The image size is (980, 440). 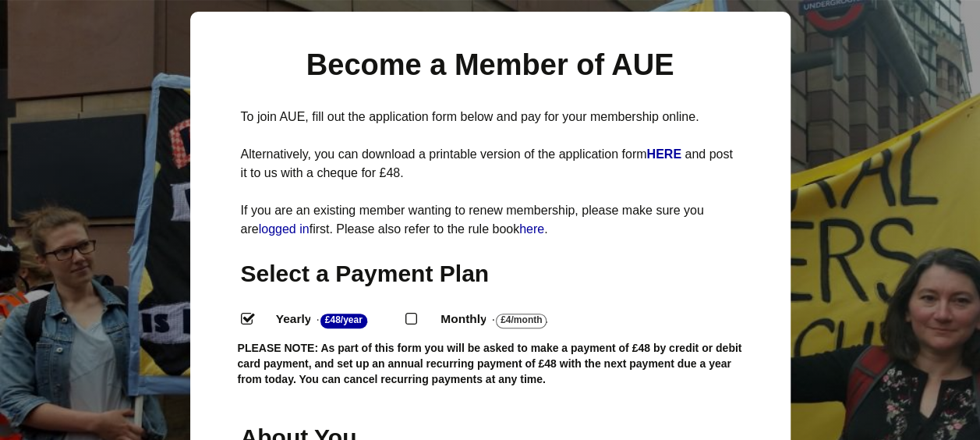 I want to click on a: here, so click(x=532, y=228).